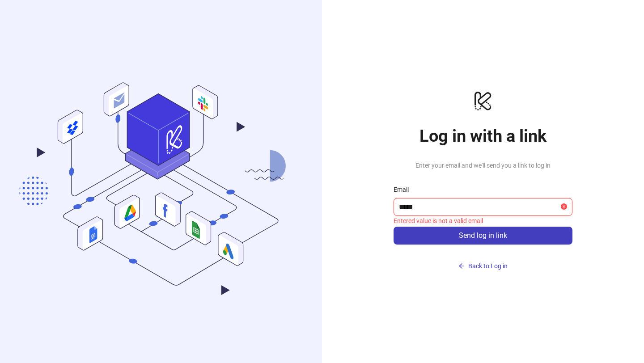 This screenshot has width=644, height=363. I want to click on button: Send log in link, so click(483, 235).